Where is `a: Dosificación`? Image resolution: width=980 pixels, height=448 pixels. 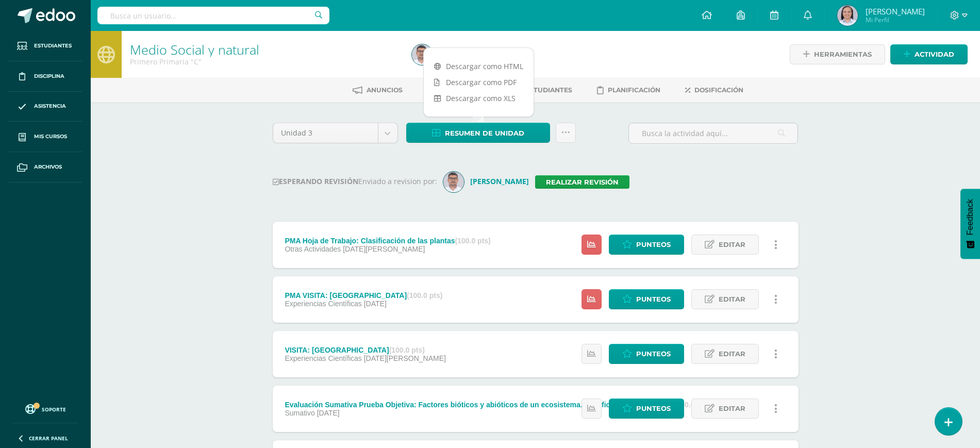
a: Dosificación is located at coordinates (714, 90).